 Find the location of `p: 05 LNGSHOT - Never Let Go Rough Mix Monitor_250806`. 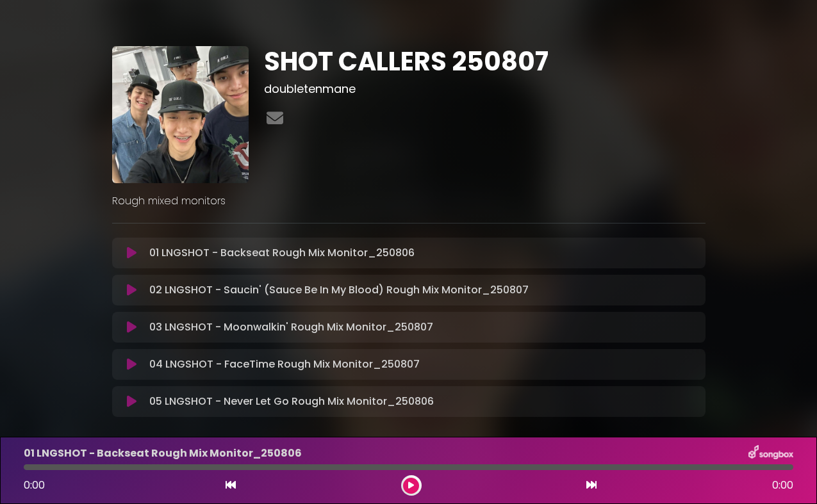

p: 05 LNGSHOT - Never Let Go Rough Mix Monitor_250806 is located at coordinates (292, 402).